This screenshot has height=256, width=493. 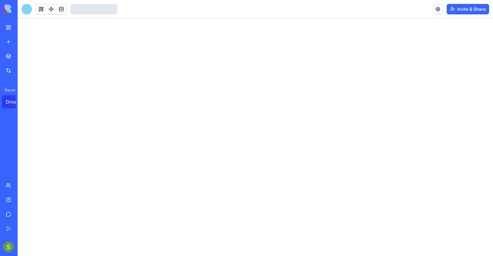 I want to click on div: Driver Dispatch Board, so click(x=15, y=102).